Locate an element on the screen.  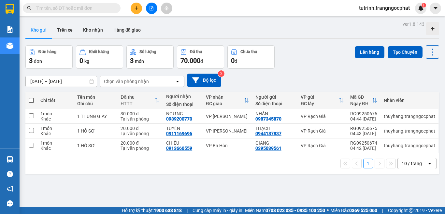
div: Tạo kho hàng mới is located at coordinates (432, 29).